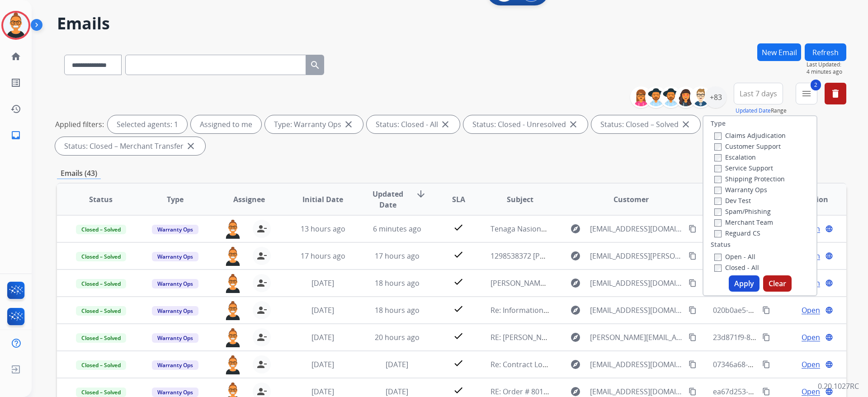  I want to click on span: 2, so click(816, 85).